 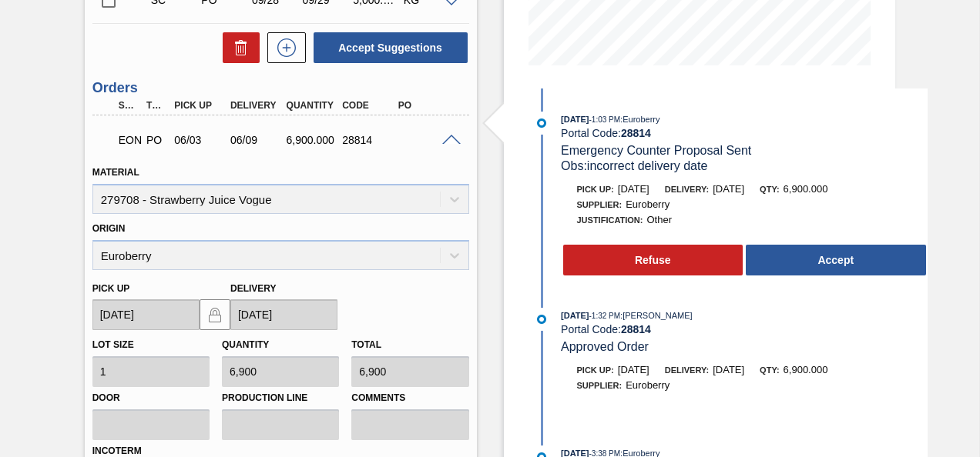 What do you see at coordinates (108, 229) in the screenshot?
I see `label: Origin` at bounding box center [108, 229].